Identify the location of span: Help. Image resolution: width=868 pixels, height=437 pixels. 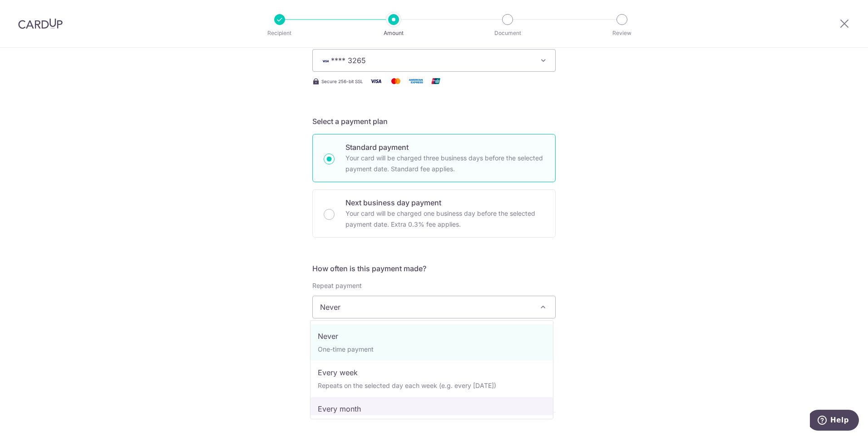
(30, 10).